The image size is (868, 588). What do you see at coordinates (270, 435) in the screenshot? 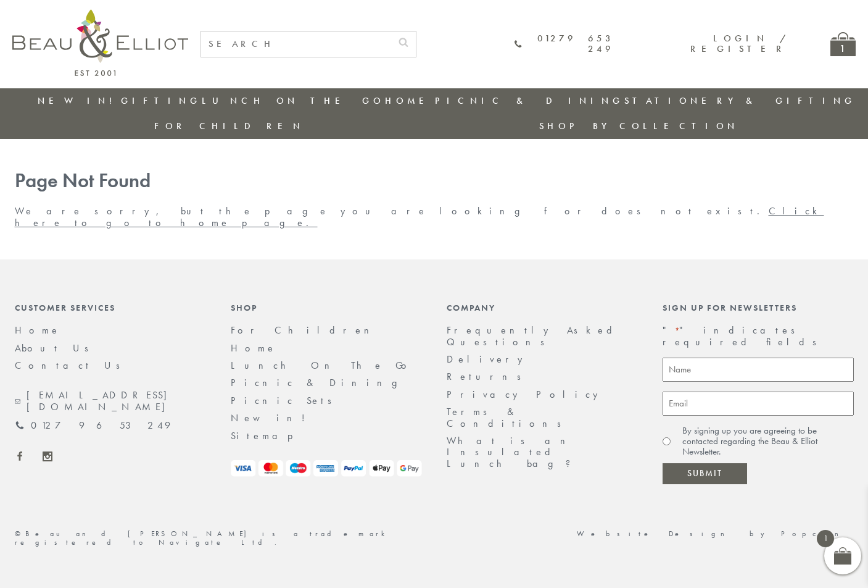
I see `a: Sitemap` at bounding box center [270, 435].